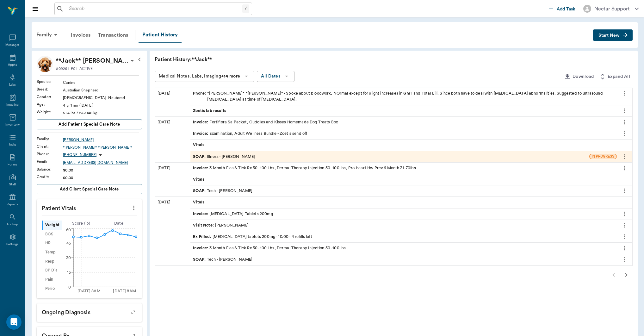 The image size is (644, 336). I want to click on tspan: 15, so click(69, 272).